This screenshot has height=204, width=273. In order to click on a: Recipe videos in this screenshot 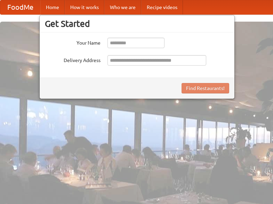, I will do `click(162, 7)`.